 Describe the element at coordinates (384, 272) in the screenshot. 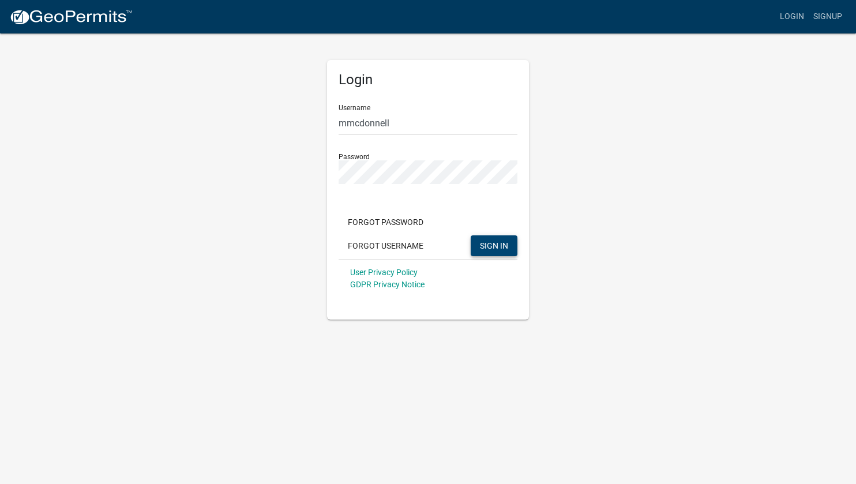

I see `a: User Privacy Policy` at that location.